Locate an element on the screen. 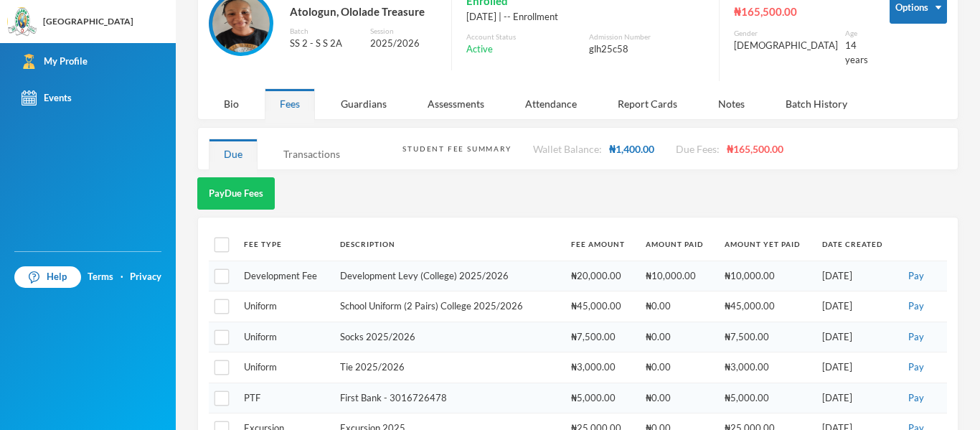 The height and width of the screenshot is (430, 980). th: Fee Amount is located at coordinates (601, 244).